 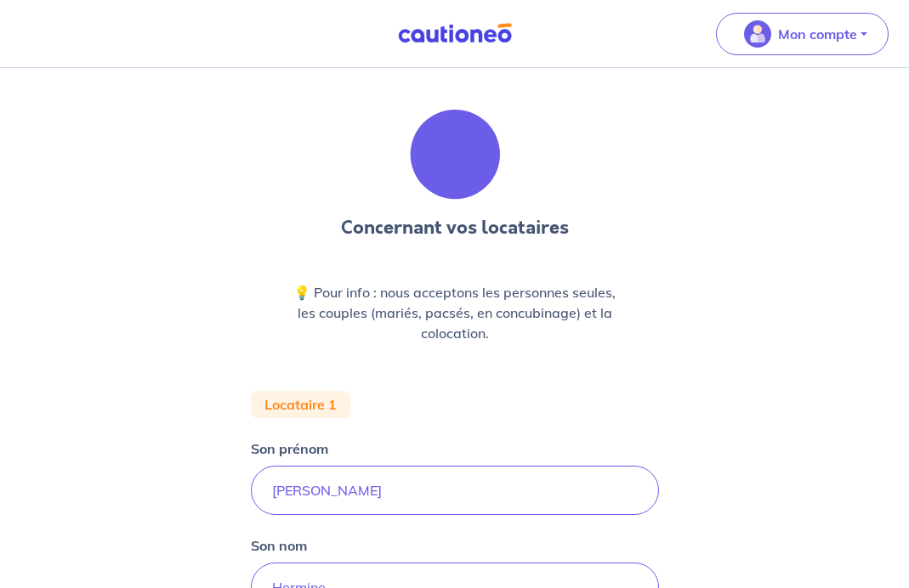 I want to click on img: Cautioneo, so click(x=455, y=33).